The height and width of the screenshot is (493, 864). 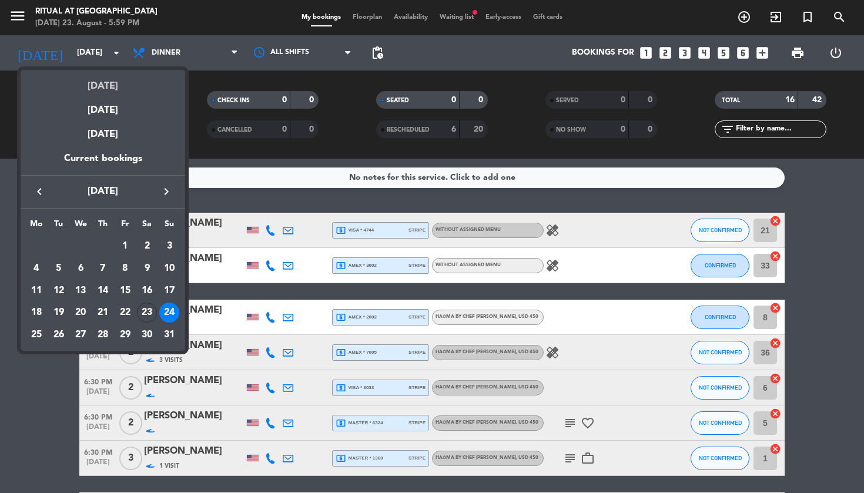 I want to click on th: Wednesday, so click(x=81, y=226).